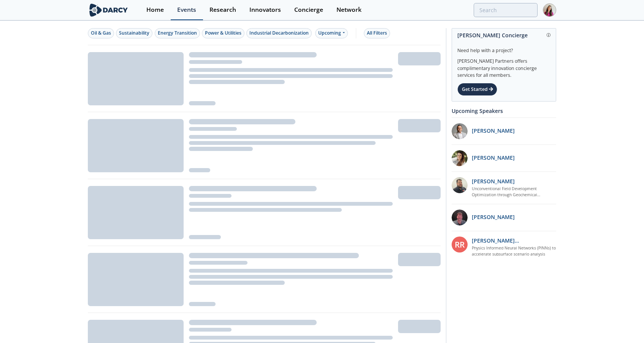 Image resolution: width=644 pixels, height=343 pixels. I want to click on img: Profile, so click(549, 10).